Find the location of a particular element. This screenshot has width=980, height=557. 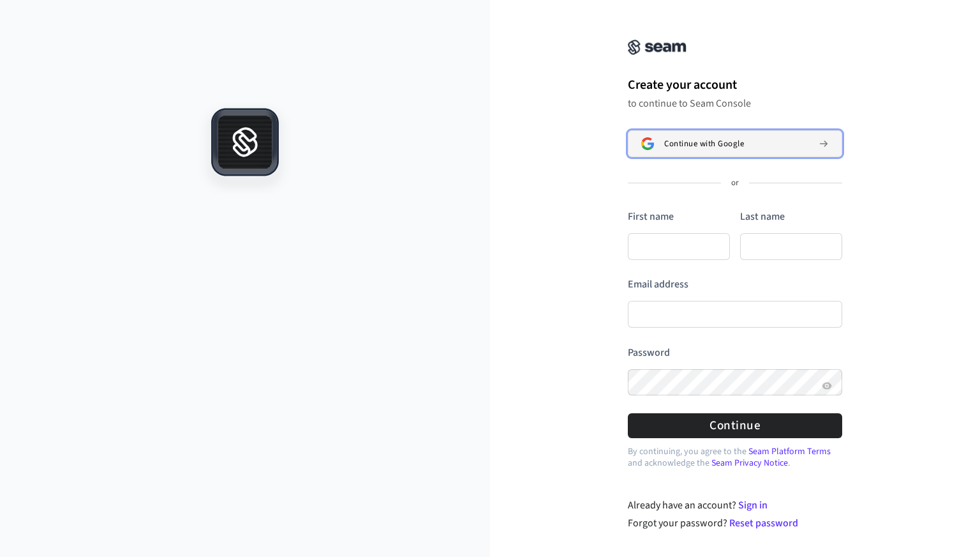

div: Already have an account? is located at coordinates (735, 505).